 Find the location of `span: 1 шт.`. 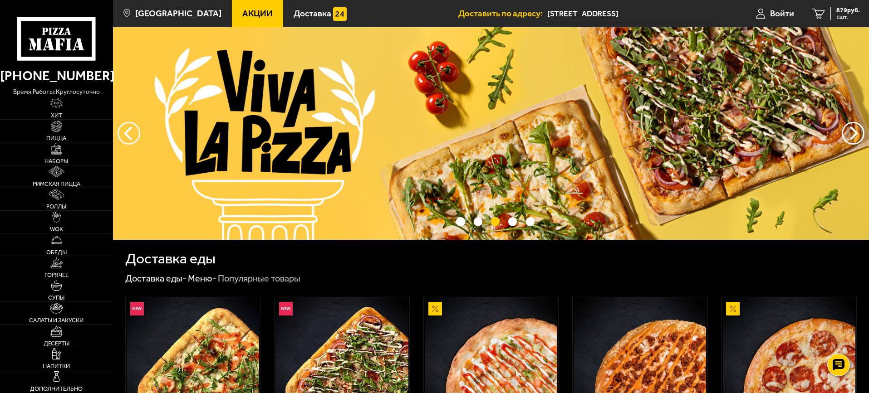

span: 1 шт. is located at coordinates (848, 17).